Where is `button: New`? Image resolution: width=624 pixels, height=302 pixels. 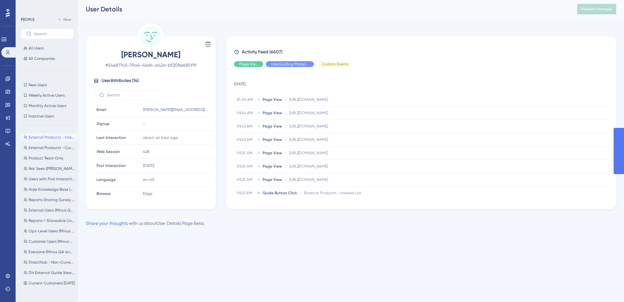 button: New is located at coordinates (64, 19).